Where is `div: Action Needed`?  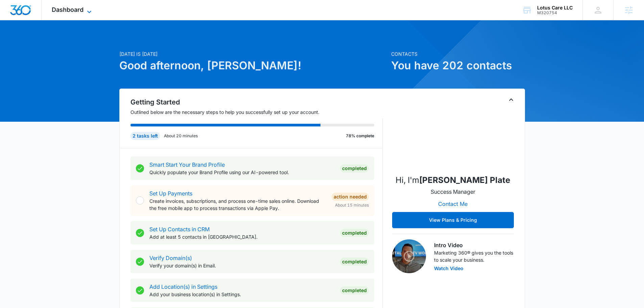 div: Action Needed is located at coordinates (350, 197).